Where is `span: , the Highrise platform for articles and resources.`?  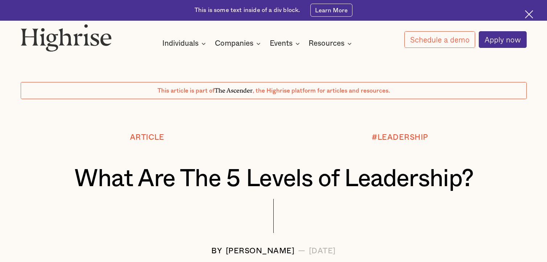 span: , the Highrise platform for articles and resources. is located at coordinates (321, 91).